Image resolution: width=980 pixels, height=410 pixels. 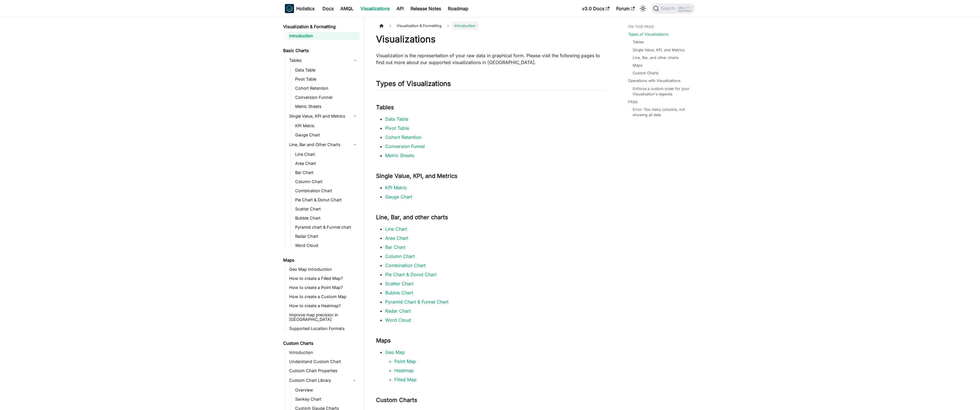 What do you see at coordinates (347, 8) in the screenshot?
I see `a: AMQL` at bounding box center [347, 8].